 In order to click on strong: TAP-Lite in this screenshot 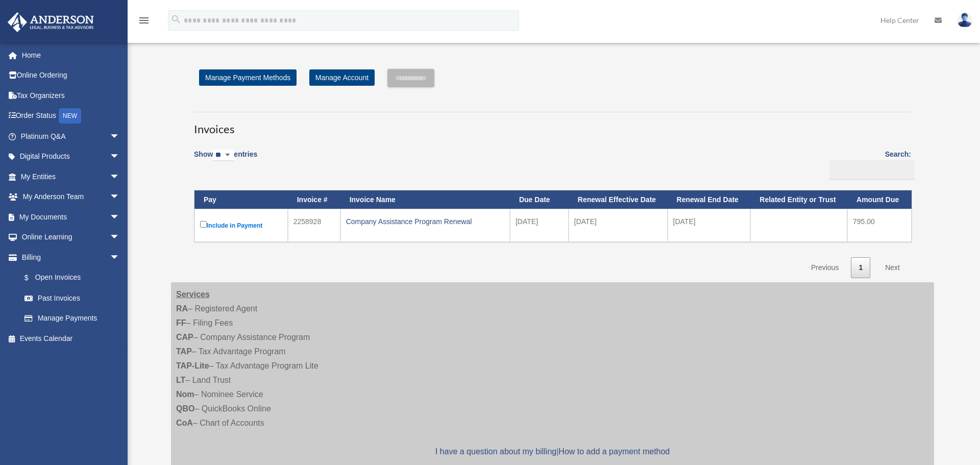, I will do `click(192, 366)`.